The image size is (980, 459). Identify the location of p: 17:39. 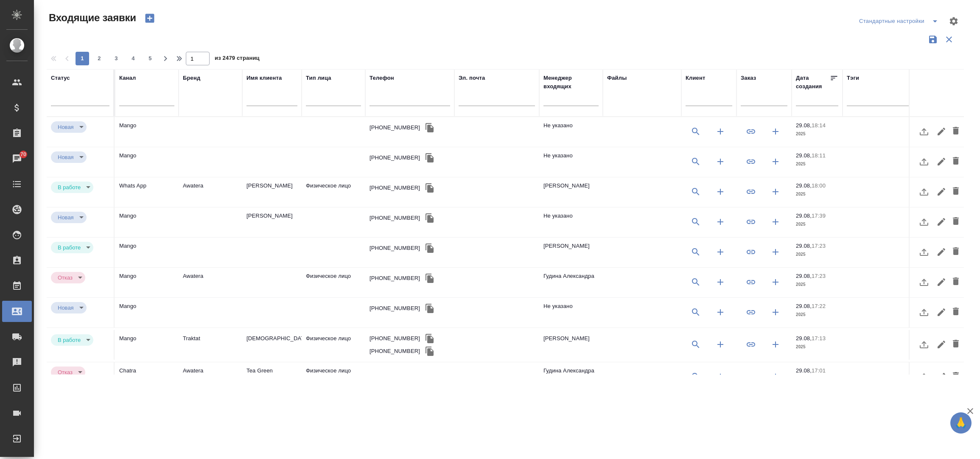
(818, 216).